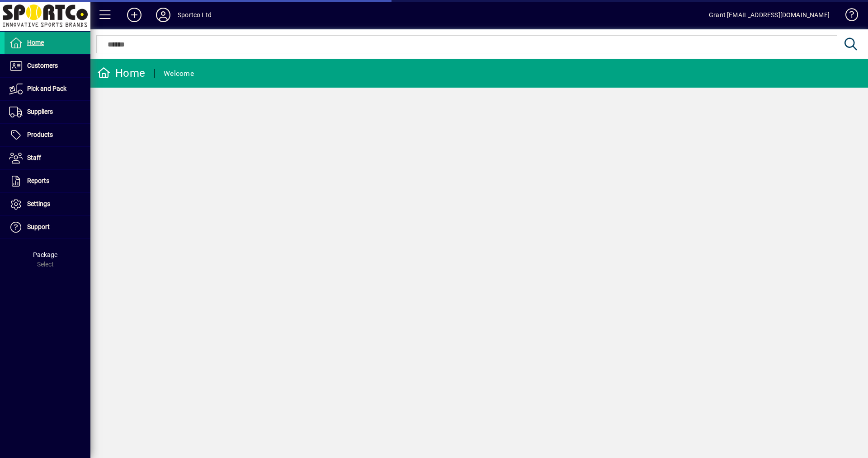 Image resolution: width=868 pixels, height=458 pixels. Describe the element at coordinates (38, 181) in the screenshot. I see `span: Reports` at that location.